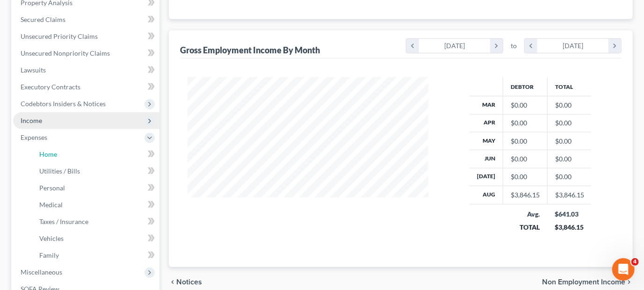 The width and height of the screenshot is (644, 290). I want to click on a: Utilities / Bills, so click(95, 171).